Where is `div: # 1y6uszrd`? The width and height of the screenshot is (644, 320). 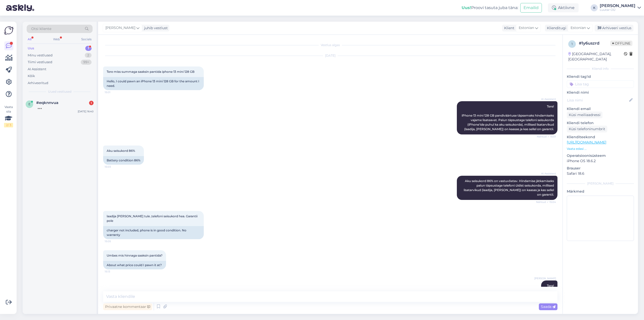
div: # 1y6uszrd is located at coordinates (594, 43).